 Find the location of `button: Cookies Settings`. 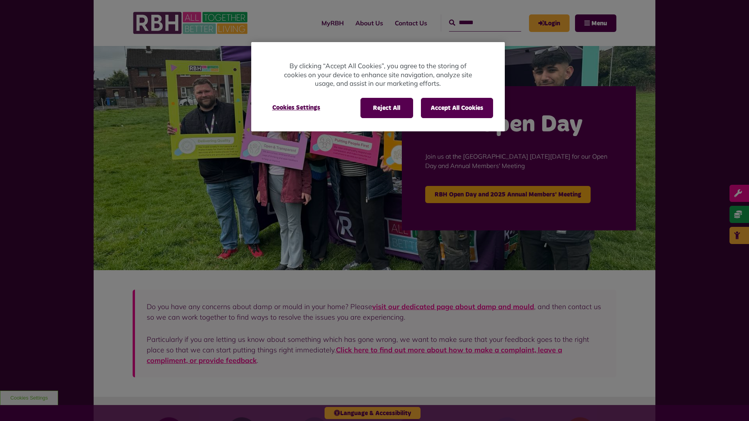

button: Cookies Settings is located at coordinates (296, 108).